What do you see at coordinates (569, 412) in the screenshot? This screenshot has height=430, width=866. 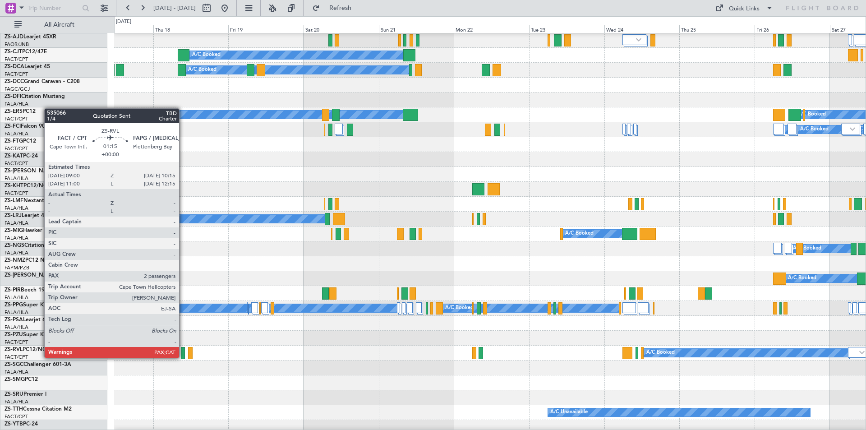 I see `div: A/C Unavailable` at bounding box center [569, 412].